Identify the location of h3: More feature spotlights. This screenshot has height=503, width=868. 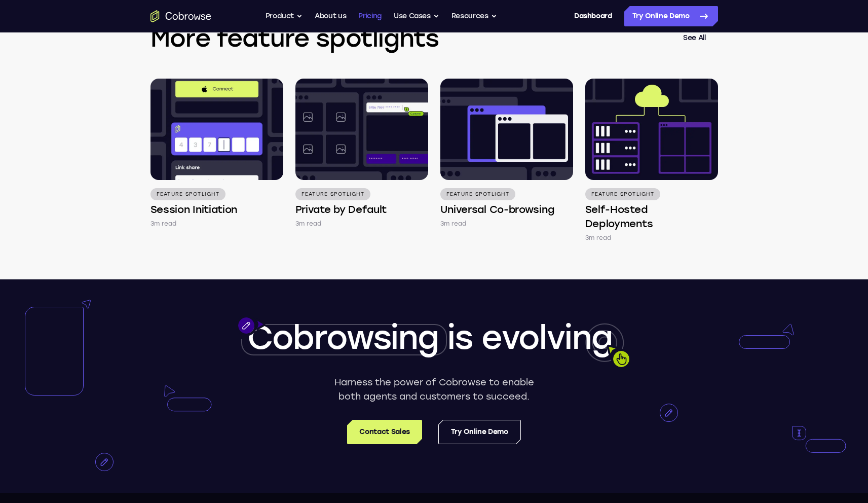
(411, 38).